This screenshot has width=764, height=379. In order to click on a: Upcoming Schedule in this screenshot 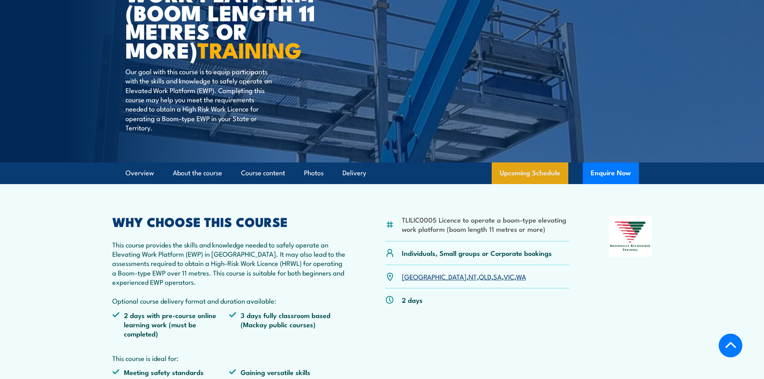, I will do `click(529, 173)`.